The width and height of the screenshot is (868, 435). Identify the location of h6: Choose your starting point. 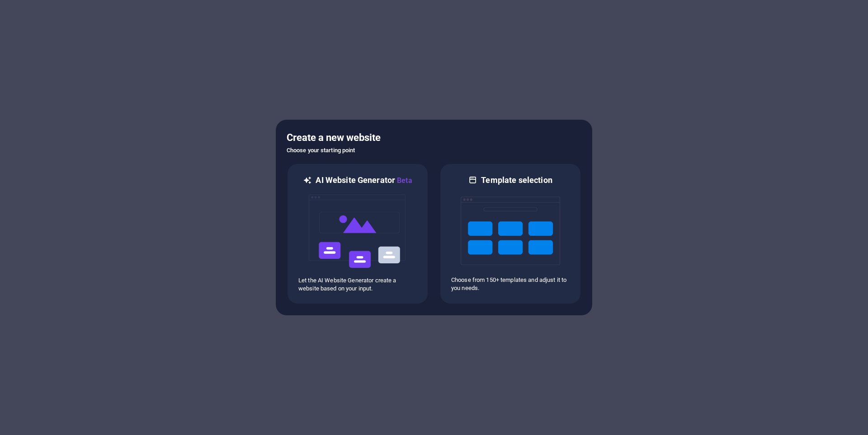
(434, 151).